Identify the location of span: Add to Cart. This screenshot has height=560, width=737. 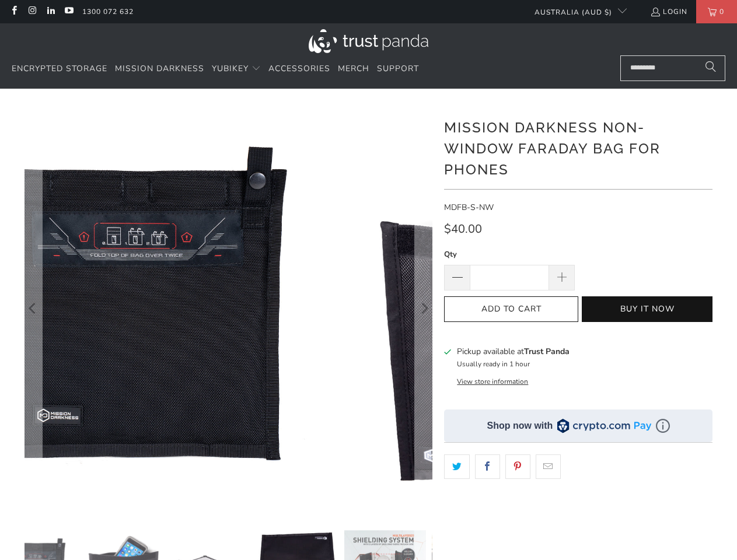
(511, 309).